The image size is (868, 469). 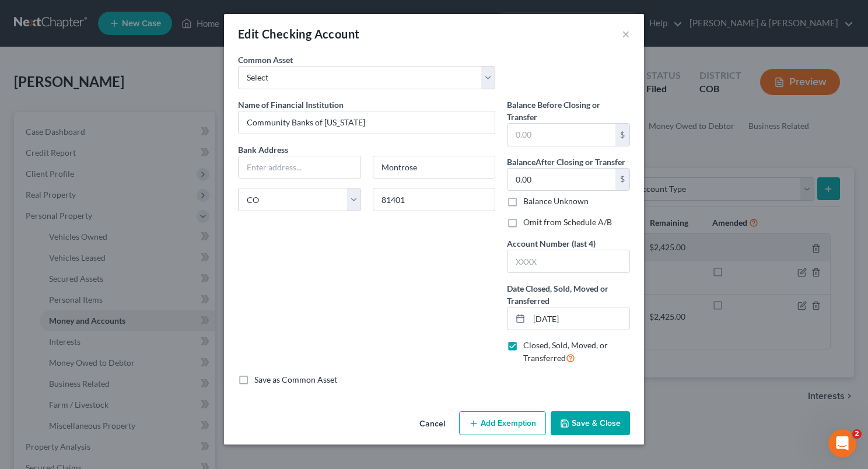 What do you see at coordinates (502, 424) in the screenshot?
I see `button: Add Exemption` at bounding box center [502, 424].